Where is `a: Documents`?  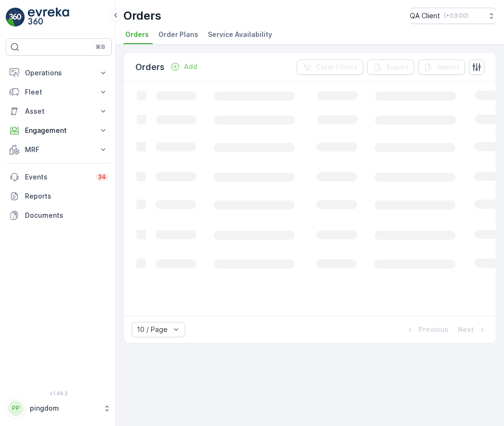
a: Documents is located at coordinates (59, 215).